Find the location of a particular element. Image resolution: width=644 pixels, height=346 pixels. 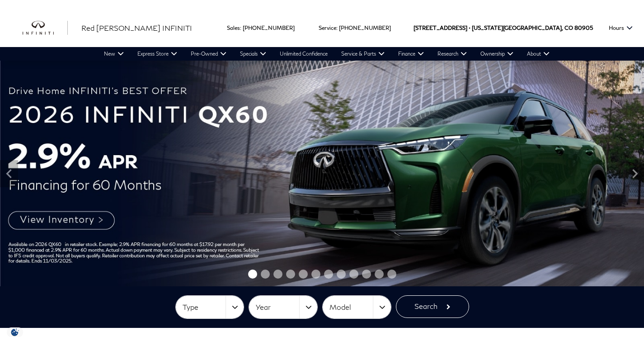

span: Go to slide 11 is located at coordinates (379, 274).